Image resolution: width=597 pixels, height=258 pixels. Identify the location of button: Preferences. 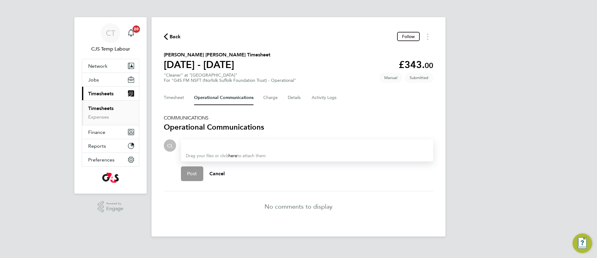
(111, 160).